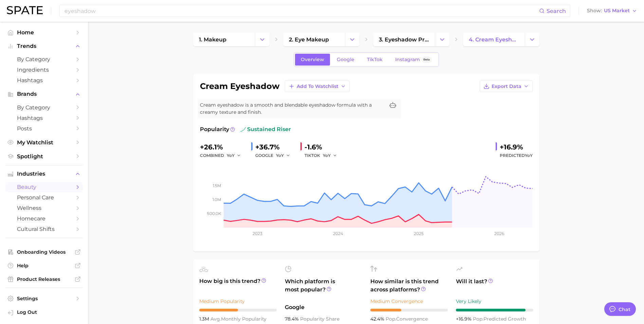  Describe the element at coordinates (44, 174) in the screenshot. I see `button: Industries` at that location.